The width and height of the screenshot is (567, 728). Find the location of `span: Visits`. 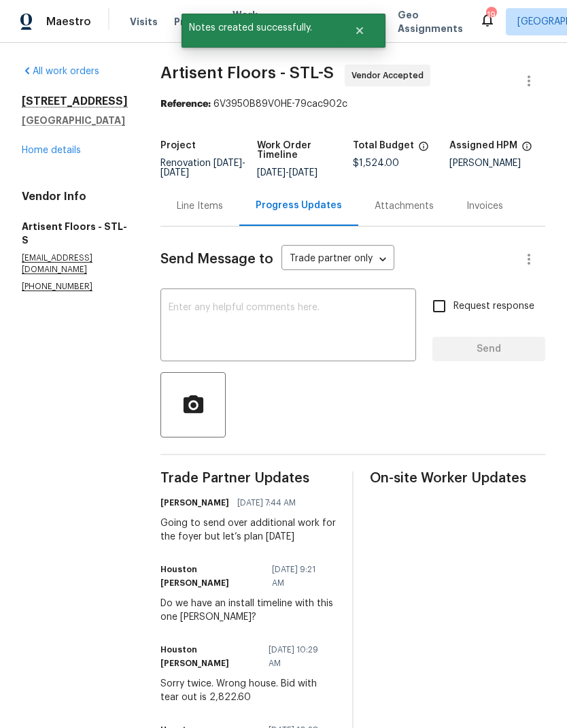

span: Visits is located at coordinates (143, 22).